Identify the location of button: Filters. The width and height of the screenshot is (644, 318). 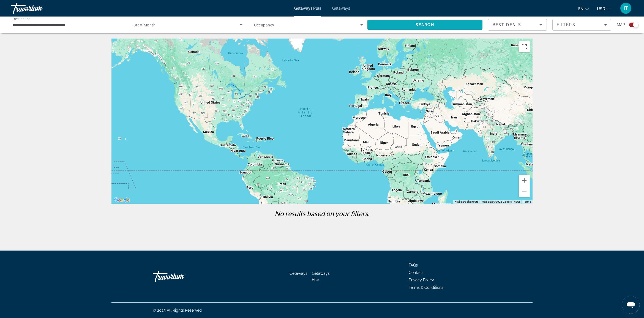
(581, 25).